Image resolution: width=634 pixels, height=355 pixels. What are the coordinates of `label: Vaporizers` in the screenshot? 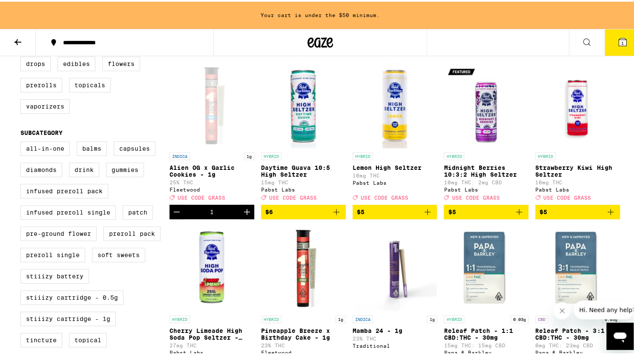 It's located at (45, 105).